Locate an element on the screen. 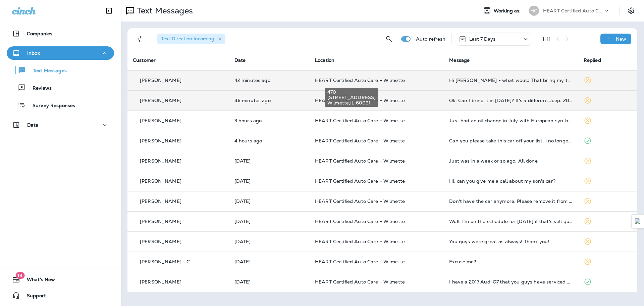 Image resolution: width=644 pixels, height=306 pixels. p: Sep 16, 2025 11:27 AM is located at coordinates (269, 282).